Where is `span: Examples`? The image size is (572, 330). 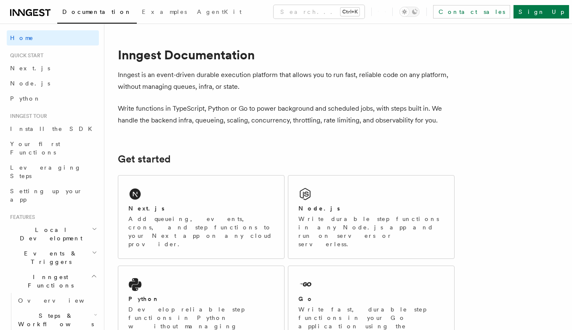 span: Examples is located at coordinates (164, 12).